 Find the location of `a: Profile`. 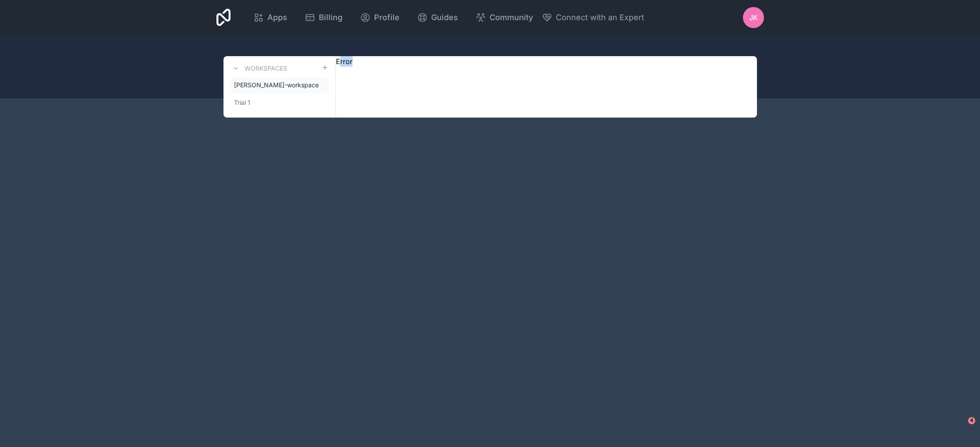

a: Profile is located at coordinates (380, 18).